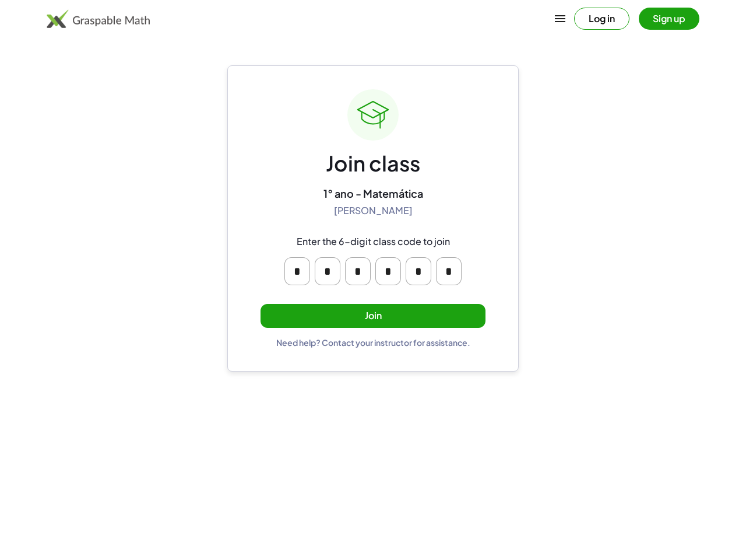 The width and height of the screenshot is (746, 560). Describe the element at coordinates (373, 193) in the screenshot. I see `div: 1° ano - Matemática` at that location.